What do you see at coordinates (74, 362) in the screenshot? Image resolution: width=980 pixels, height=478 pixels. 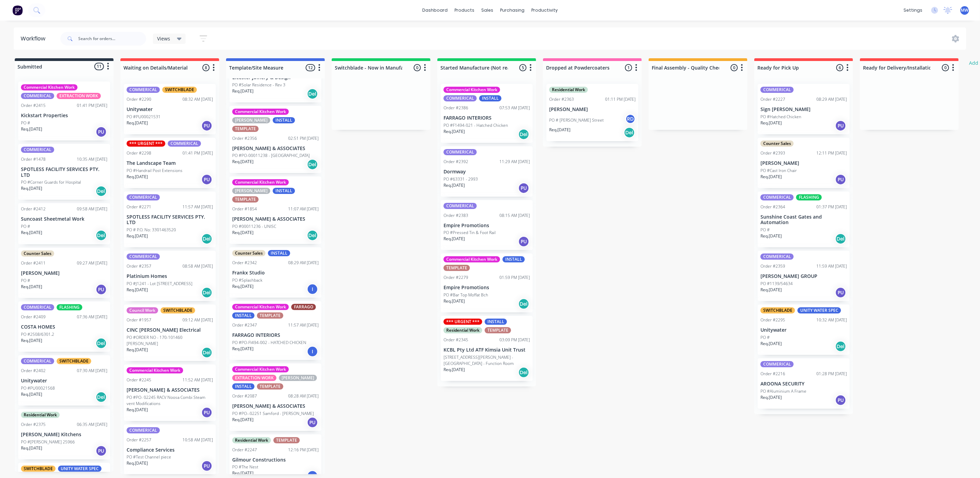 I see `div: SWITCHBLADE` at bounding box center [74, 362].